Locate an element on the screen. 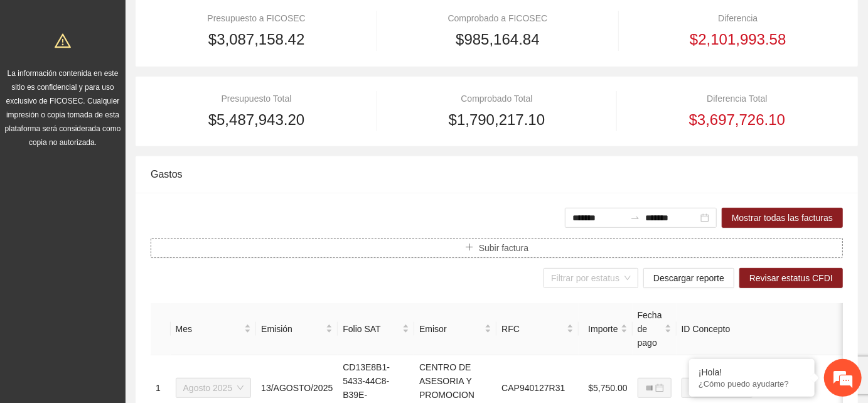 The width and height of the screenshot is (868, 403). span: Estamos en línea. is located at coordinates (123, 194).